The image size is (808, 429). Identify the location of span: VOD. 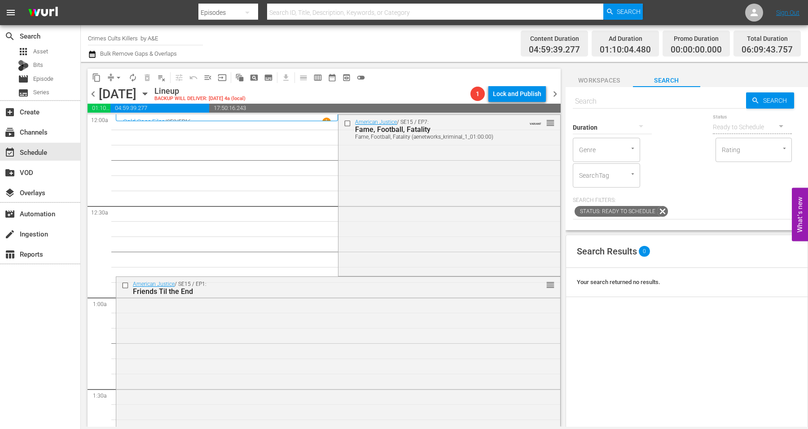
(10, 173).